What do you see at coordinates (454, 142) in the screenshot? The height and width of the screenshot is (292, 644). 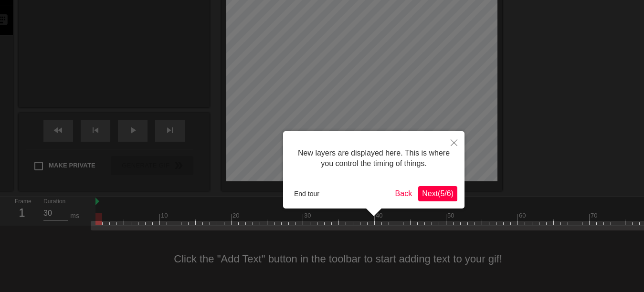 I see `button: Close` at bounding box center [454, 142].